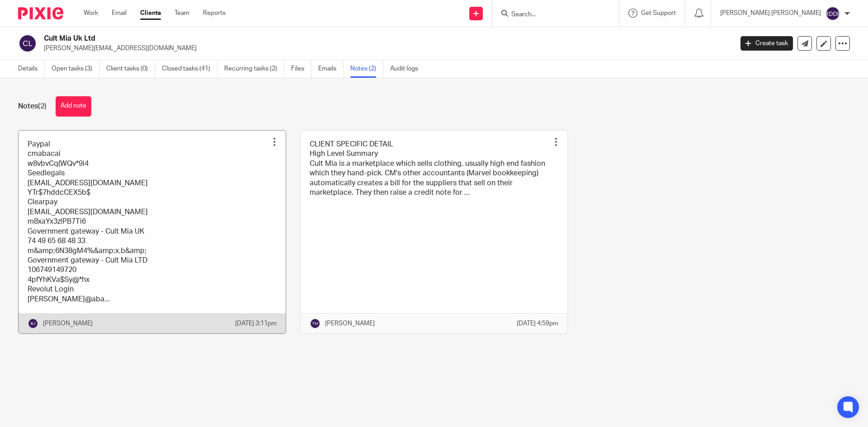 This screenshot has width=868, height=427. What do you see at coordinates (32, 107) in the screenshot?
I see `h1: Notes` at bounding box center [32, 107].